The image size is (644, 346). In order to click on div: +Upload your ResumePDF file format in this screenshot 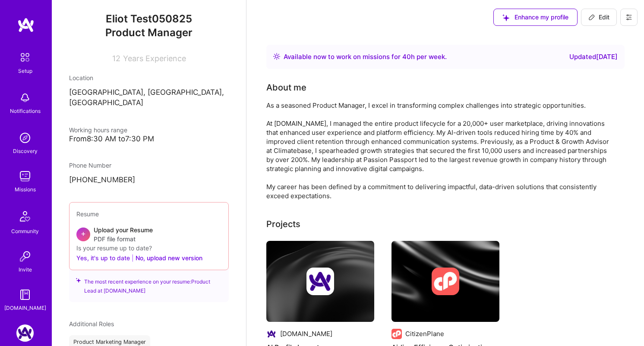, I will do `click(148, 235)`.